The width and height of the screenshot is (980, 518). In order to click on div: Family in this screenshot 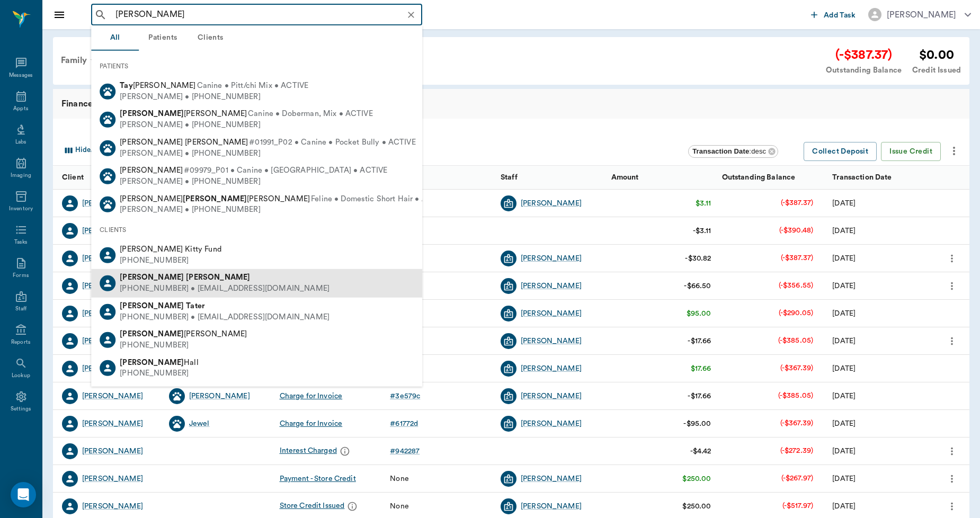, I will do `click(80, 60)`.